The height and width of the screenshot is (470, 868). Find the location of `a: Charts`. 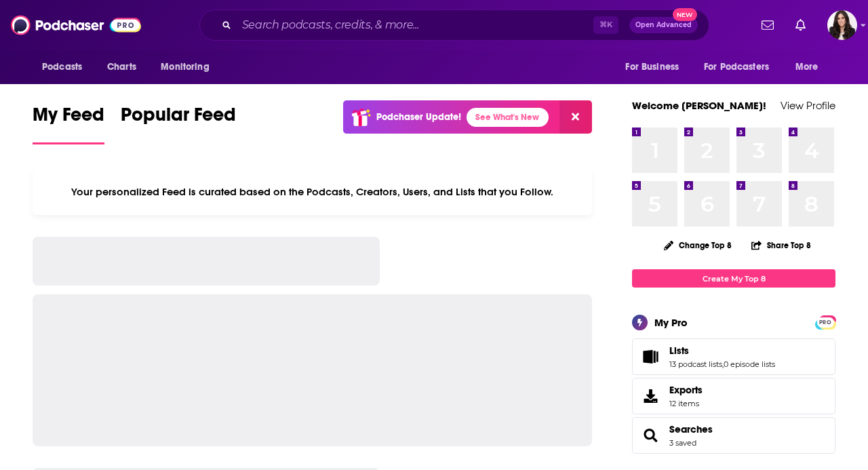

a: Charts is located at coordinates (121, 67).